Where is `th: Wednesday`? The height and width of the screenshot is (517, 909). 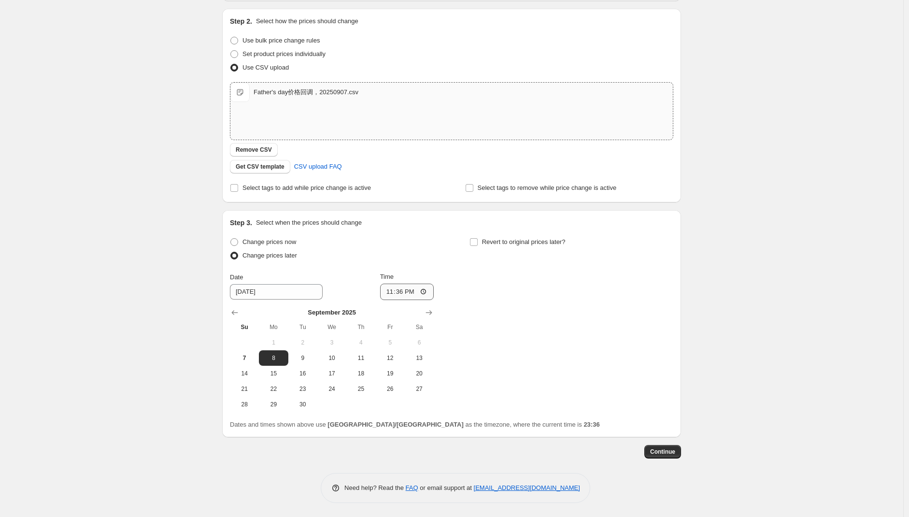 th: Wednesday is located at coordinates (332, 327).